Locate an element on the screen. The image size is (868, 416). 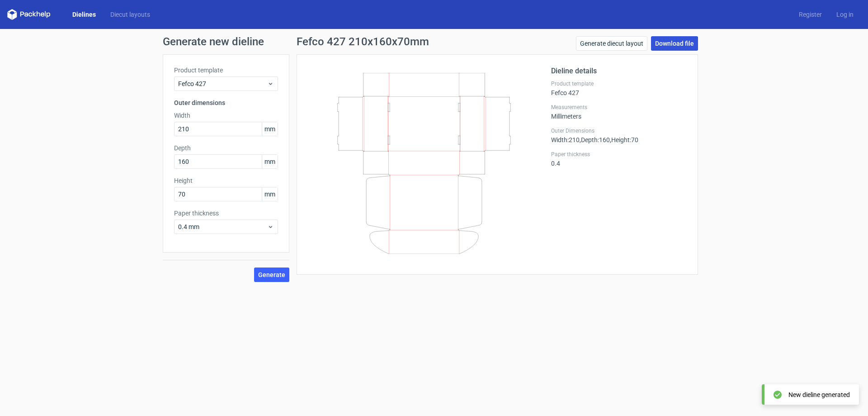
span: , Height : 70 is located at coordinates (624, 140).